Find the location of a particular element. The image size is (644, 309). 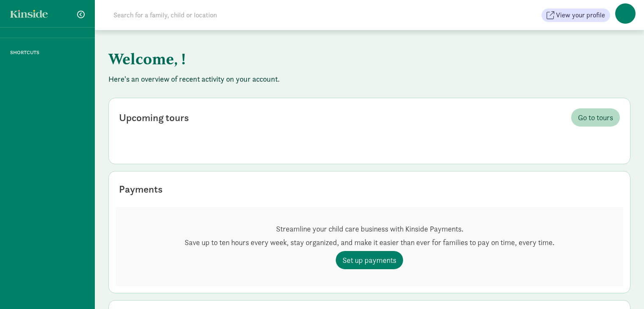

button: View your profile is located at coordinates (576, 15).